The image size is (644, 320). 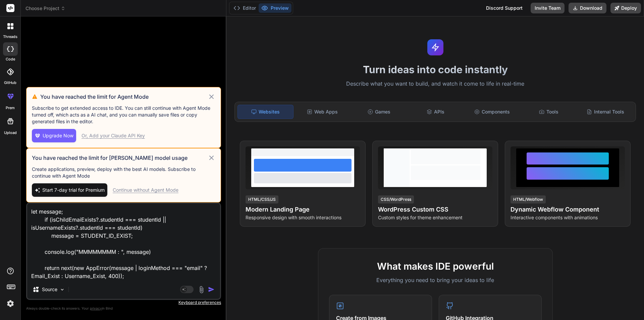 I want to click on div: Internal Tools, so click(x=605, y=112).